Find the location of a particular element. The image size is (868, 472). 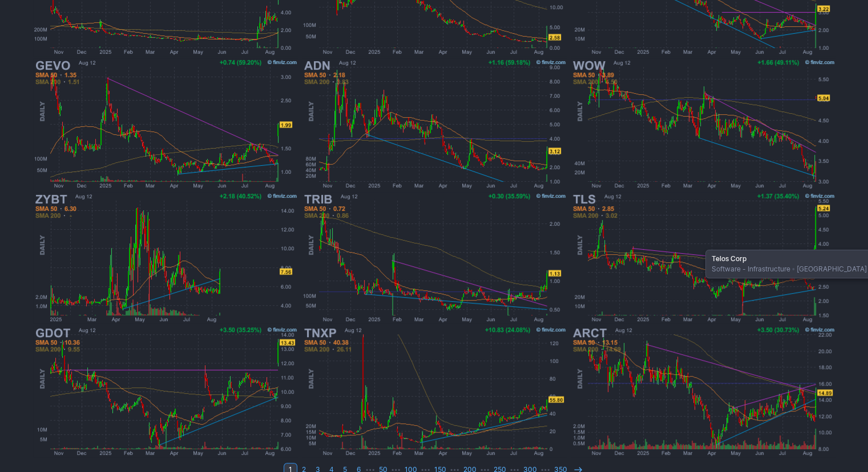

img: ARCT - Arcturus Therapeutics Holdings Inc - Stock Price Chart is located at coordinates (703, 391).